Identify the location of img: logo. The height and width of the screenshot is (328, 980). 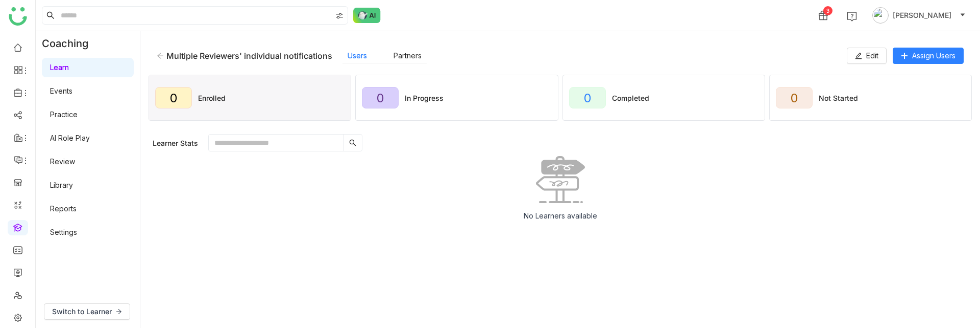
(18, 17).